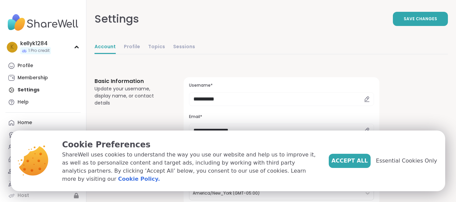 The height and width of the screenshot is (202, 456). What do you see at coordinates (190, 167) in the screenshot?
I see `p: ShareWell uses cookies to understand the way you use our website and help us to improve it, as we...` at bounding box center [190, 167].